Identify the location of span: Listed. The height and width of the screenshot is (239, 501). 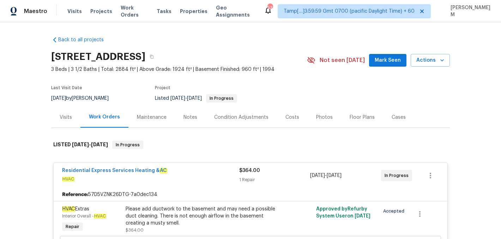
(196, 98).